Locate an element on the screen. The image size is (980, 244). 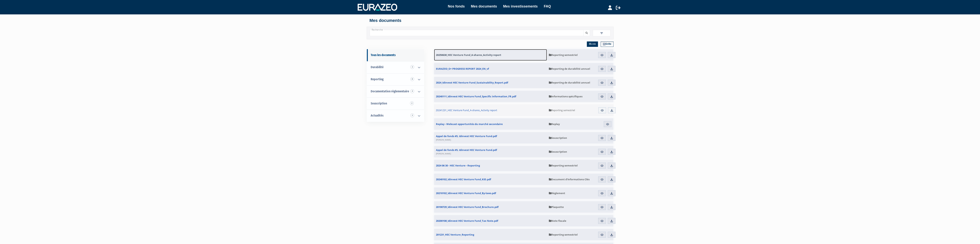
a: Liste is located at coordinates (592, 44).